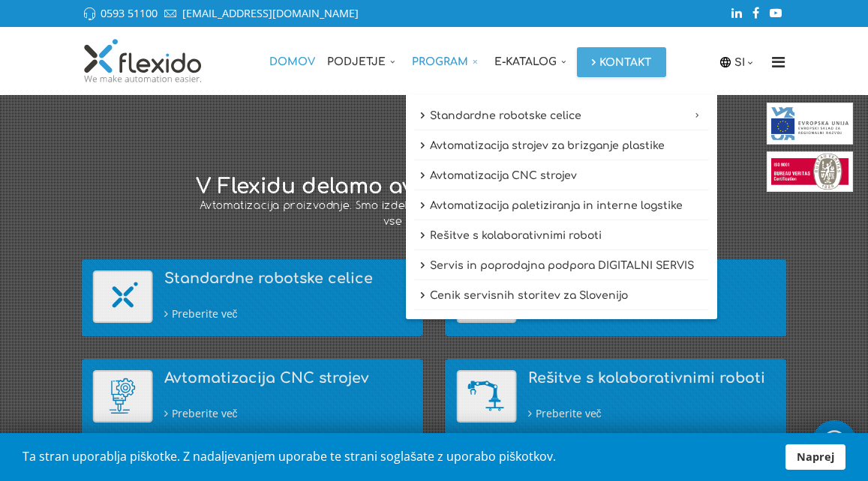  I want to click on h4: Avtomatizacija CNC strojev, so click(288, 378).